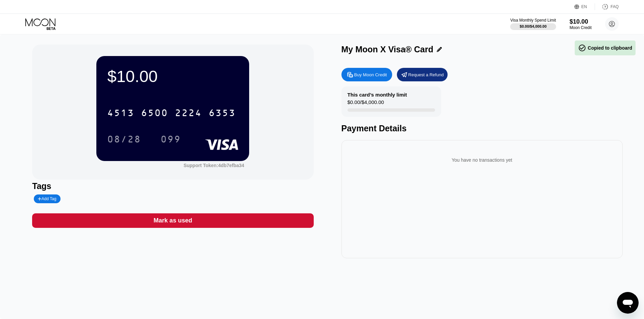  Describe the element at coordinates (188, 114) in the screenshot. I see `div: 2224` at that location.